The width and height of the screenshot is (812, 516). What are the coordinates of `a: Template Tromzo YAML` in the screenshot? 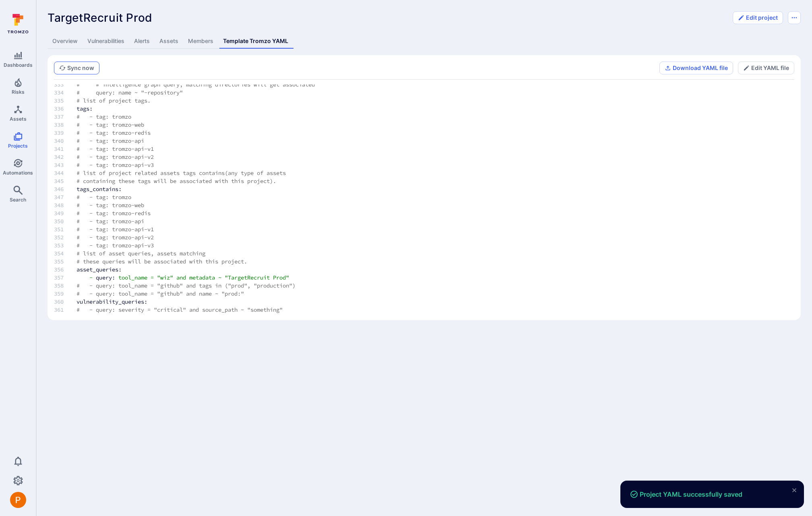 It's located at (256, 41).